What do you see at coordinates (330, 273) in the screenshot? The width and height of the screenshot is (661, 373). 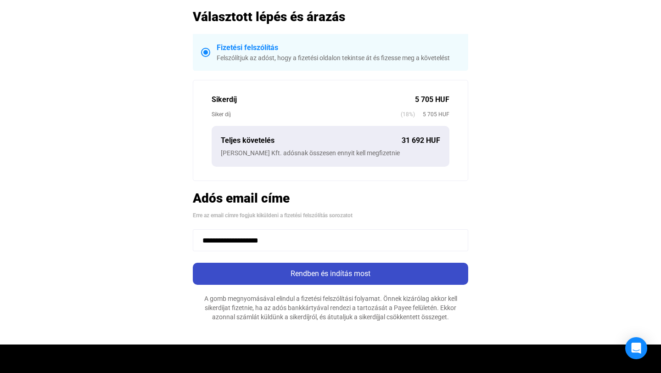 I see `div: Rendben és indítás most` at bounding box center [330, 273].